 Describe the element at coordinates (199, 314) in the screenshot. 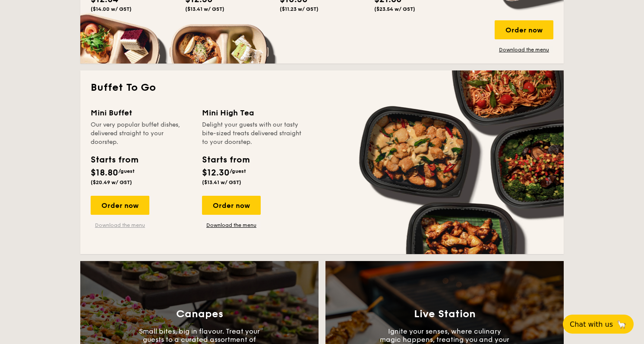

I see `h3: Canapes` at that location.